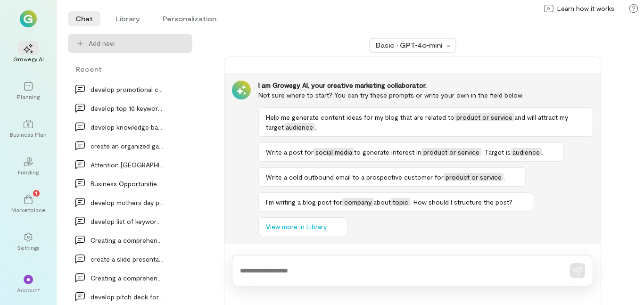  I want to click on a: Funding, so click(28, 167).